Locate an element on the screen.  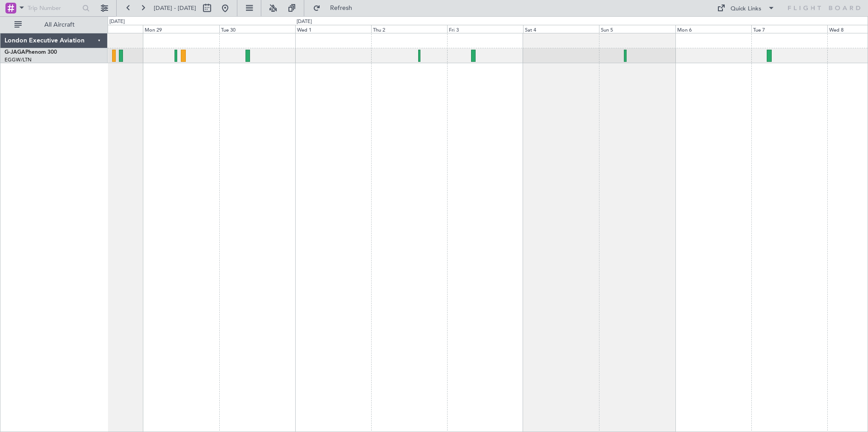
a: G-JAGAPhenom 300 is located at coordinates (31, 52).